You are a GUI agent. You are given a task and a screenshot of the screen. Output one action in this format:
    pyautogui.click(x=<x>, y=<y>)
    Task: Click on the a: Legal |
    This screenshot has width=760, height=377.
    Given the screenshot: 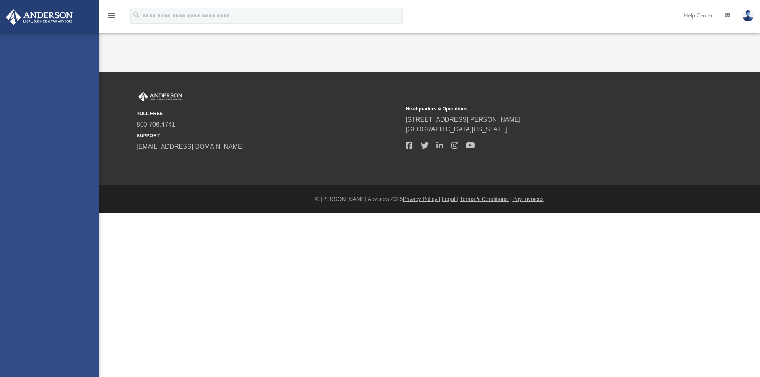 What is the action you would take?
    pyautogui.click(x=450, y=199)
    